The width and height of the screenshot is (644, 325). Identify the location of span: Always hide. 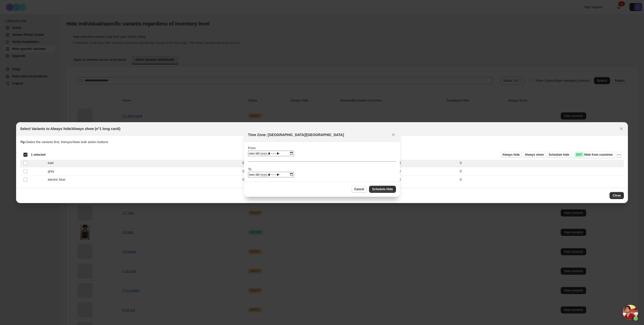
(511, 155).